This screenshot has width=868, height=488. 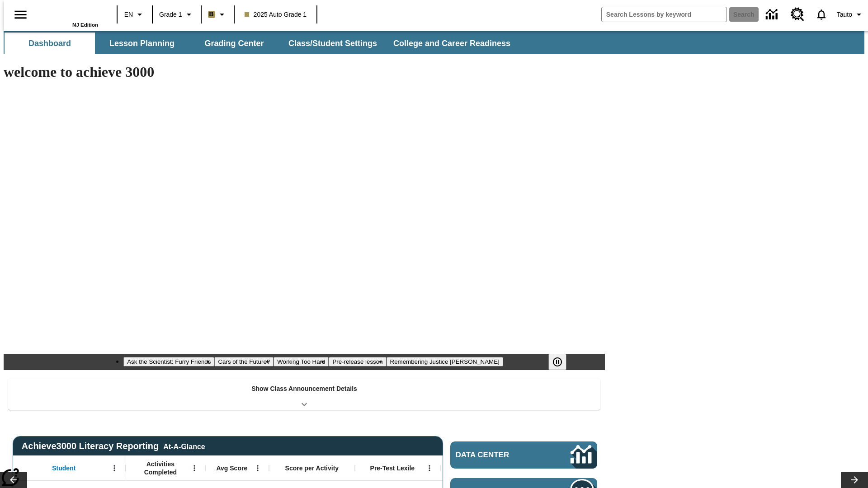 I want to click on span: Avg Score, so click(x=232, y=468).